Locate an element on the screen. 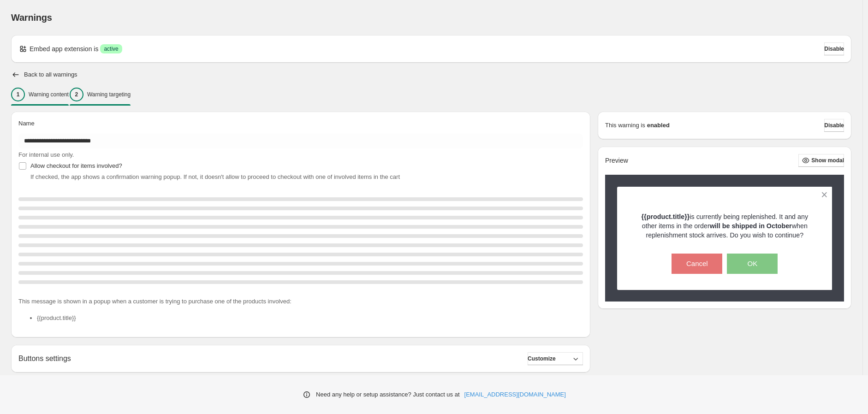  p: This warning is is located at coordinates (625, 125).